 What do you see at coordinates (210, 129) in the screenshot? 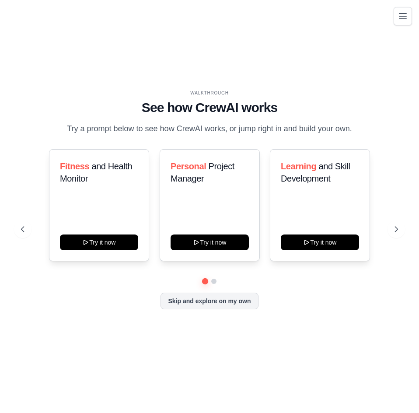
I see `p: Try a prompt below to see how CrewAI works, or jump right in and build your own.` at bounding box center [210, 129].